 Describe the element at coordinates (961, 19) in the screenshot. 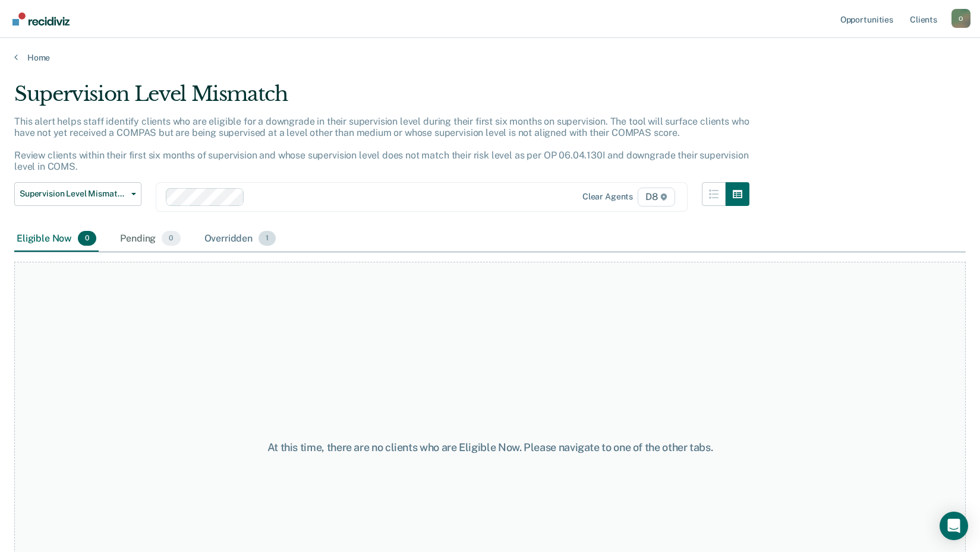

I see `button: Profile dropdown button` at that location.